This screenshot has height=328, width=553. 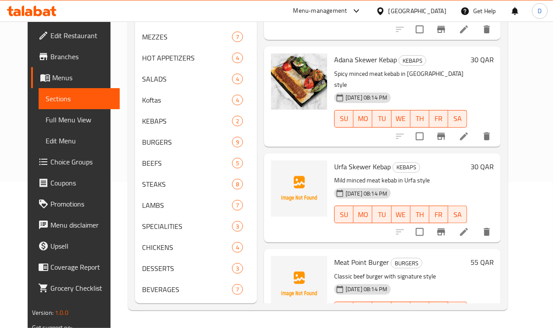 I want to click on span: Version:, so click(x=43, y=313).